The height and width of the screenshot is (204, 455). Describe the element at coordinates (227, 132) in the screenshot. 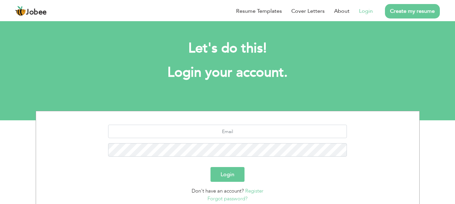

I see `input: Email` at that location.